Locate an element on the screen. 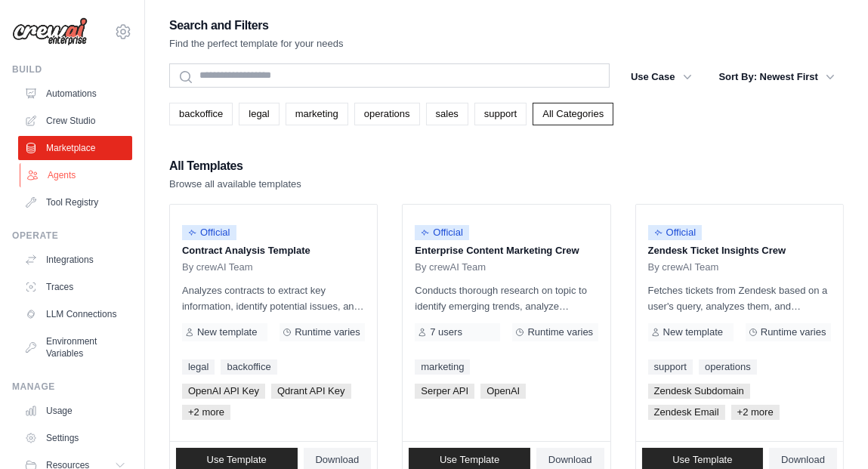 The image size is (868, 469). button: Use Case is located at coordinates (661, 77).